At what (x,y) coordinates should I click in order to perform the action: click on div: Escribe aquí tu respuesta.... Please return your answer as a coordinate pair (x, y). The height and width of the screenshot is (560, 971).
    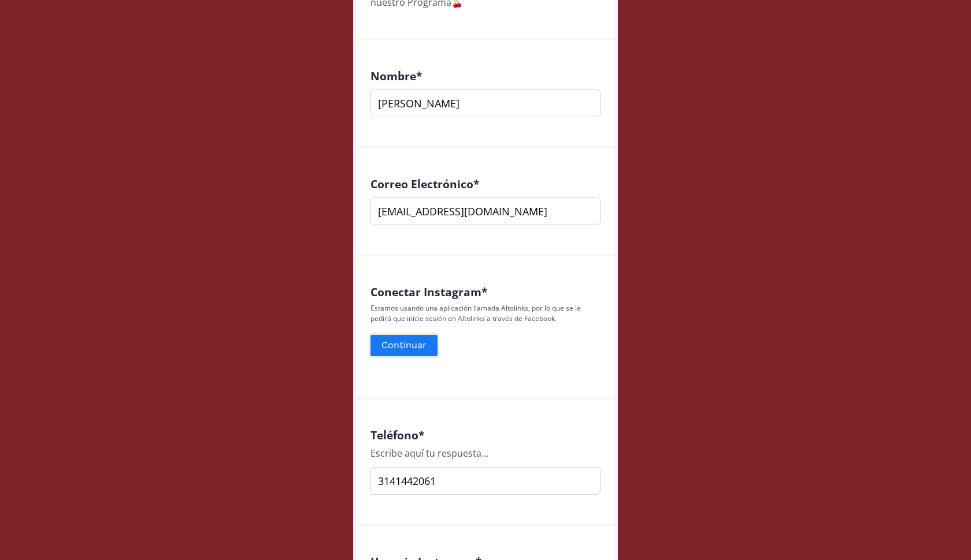
    Looking at the image, I should click on (485, 453).